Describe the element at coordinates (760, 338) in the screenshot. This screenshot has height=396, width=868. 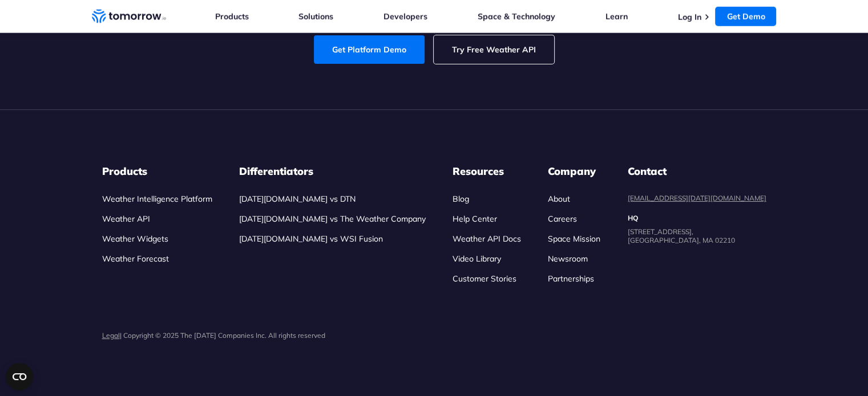
I see `img: Instagram` at that location.